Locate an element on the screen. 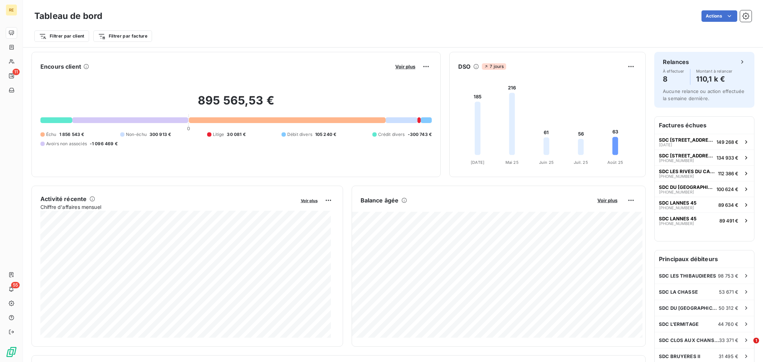 The image size is (763, 362). span: 11 is located at coordinates (16, 72).